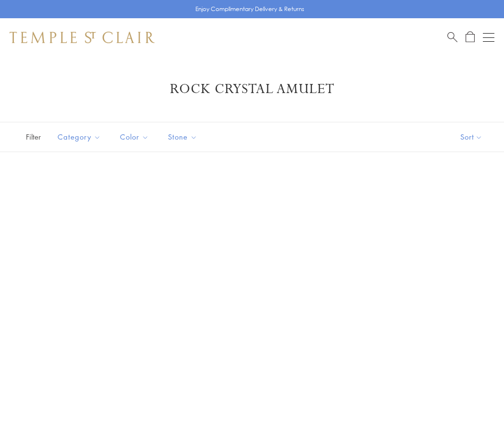 This screenshot has height=426, width=504. I want to click on p: Enjoy Complimentary Delivery & Returns, so click(250, 9).